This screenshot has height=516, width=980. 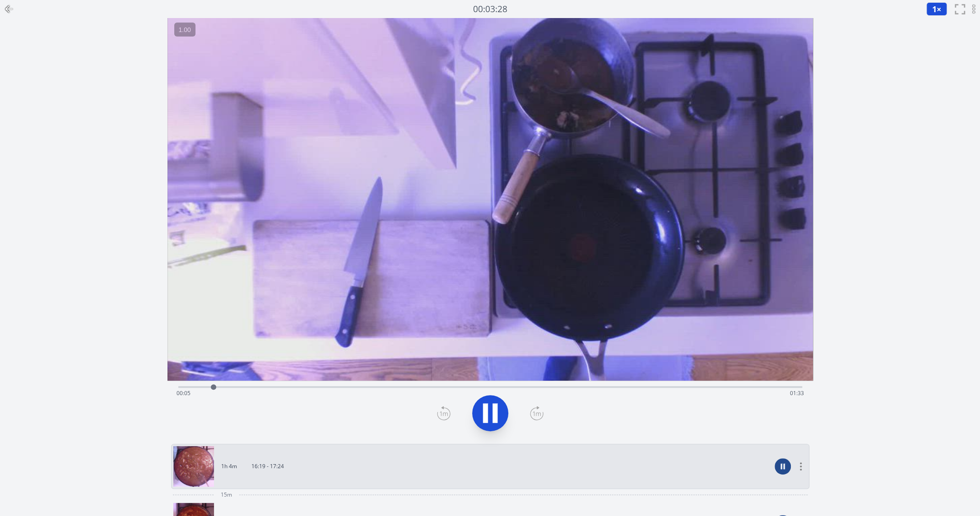 What do you see at coordinates (194, 467) in the screenshot?
I see `img: 250925151935_thumb.jpeg` at bounding box center [194, 467].